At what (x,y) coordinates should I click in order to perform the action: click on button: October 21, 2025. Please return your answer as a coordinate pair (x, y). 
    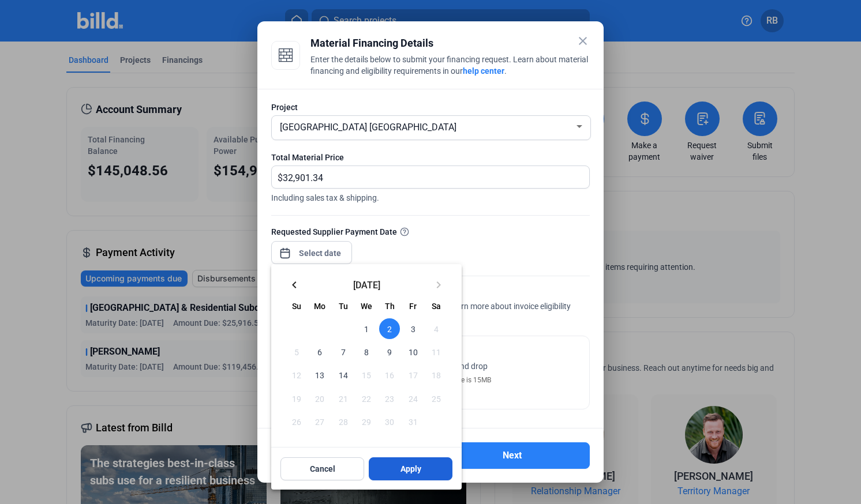
    Looking at the image, I should click on (343, 398).